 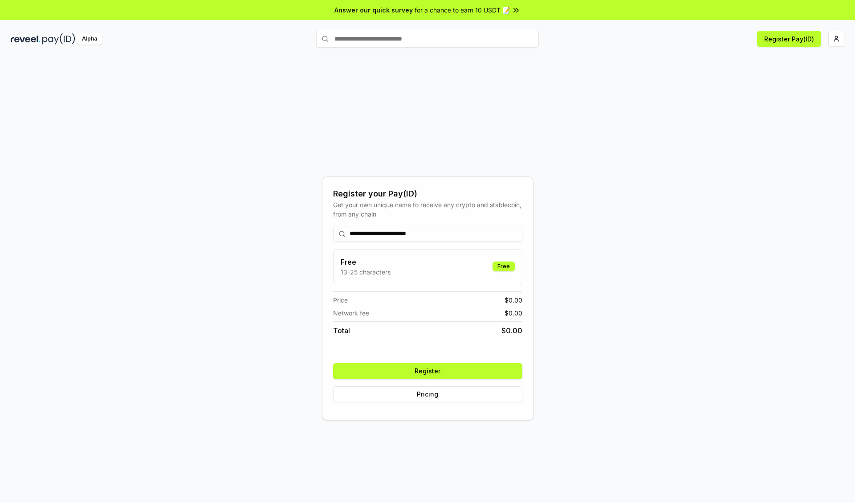 I want to click on button: Register, so click(x=428, y=371).